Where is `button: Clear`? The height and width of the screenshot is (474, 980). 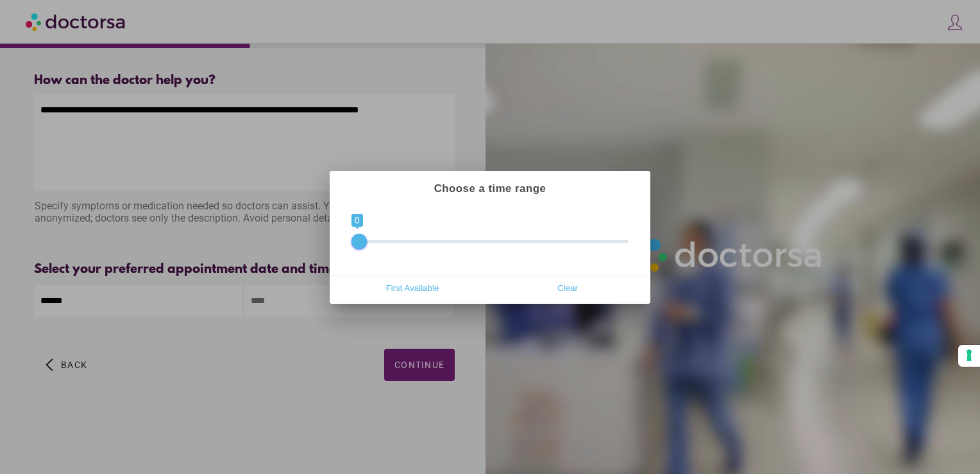
button: Clear is located at coordinates (568, 288).